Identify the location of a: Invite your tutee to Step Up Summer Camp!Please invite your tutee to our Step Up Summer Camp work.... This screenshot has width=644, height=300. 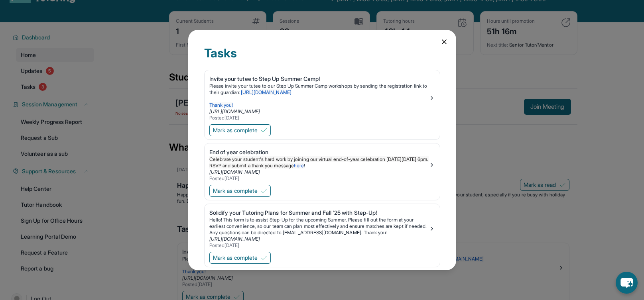
(323, 97).